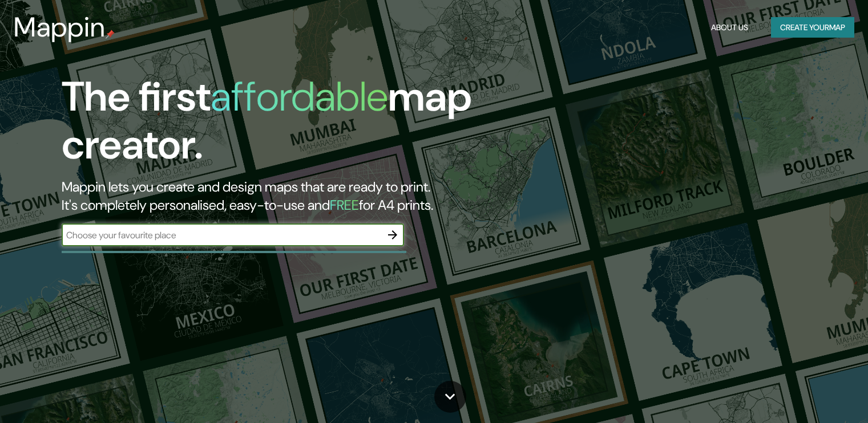 This screenshot has height=423, width=868. What do you see at coordinates (278, 125) in the screenshot?
I see `h1: The first map creator.` at bounding box center [278, 125].